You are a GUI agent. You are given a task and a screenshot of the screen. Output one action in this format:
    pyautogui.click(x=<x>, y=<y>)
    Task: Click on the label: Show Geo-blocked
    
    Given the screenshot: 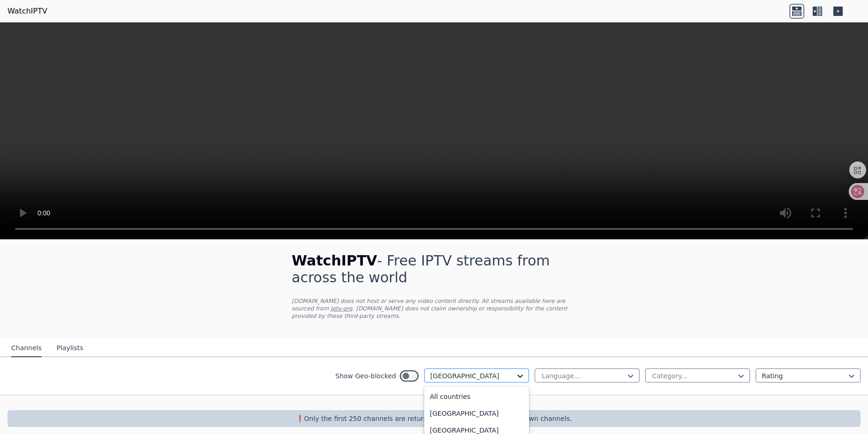 What is the action you would take?
    pyautogui.click(x=365, y=376)
    